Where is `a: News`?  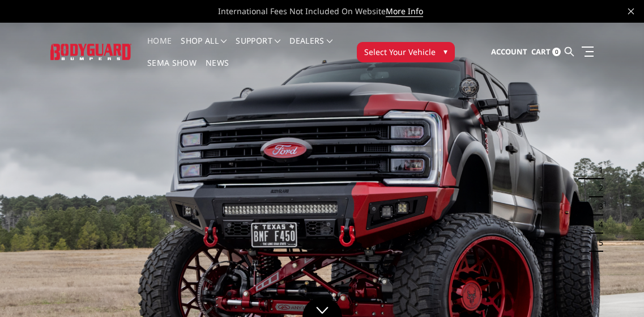 a: News is located at coordinates (217, 69).